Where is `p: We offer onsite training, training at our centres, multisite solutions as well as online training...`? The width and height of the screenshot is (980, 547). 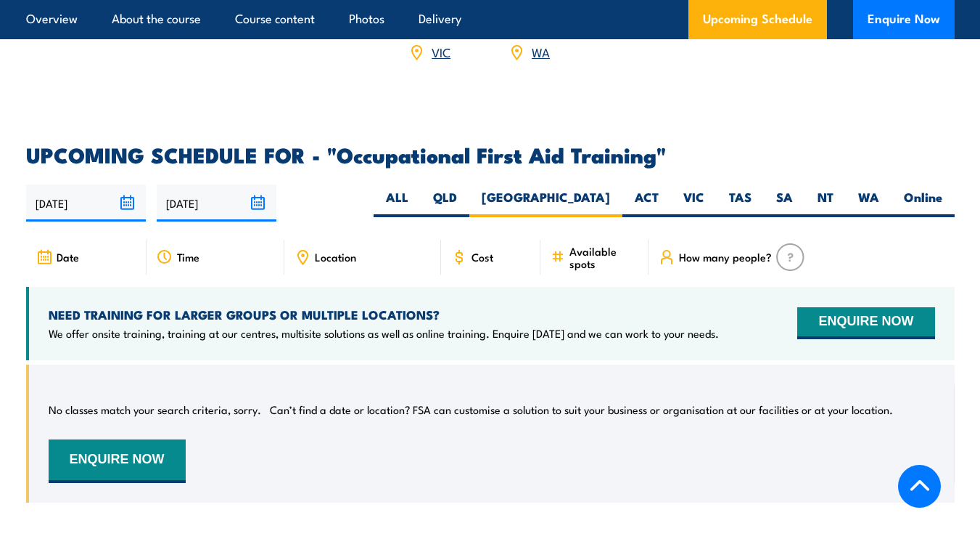 p: We offer onsite training, training at our centres, multisite solutions as well as online training... is located at coordinates (384, 334).